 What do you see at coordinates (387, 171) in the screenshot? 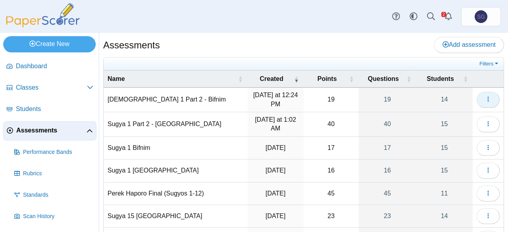
I see `a: 16` at bounding box center [387, 171].